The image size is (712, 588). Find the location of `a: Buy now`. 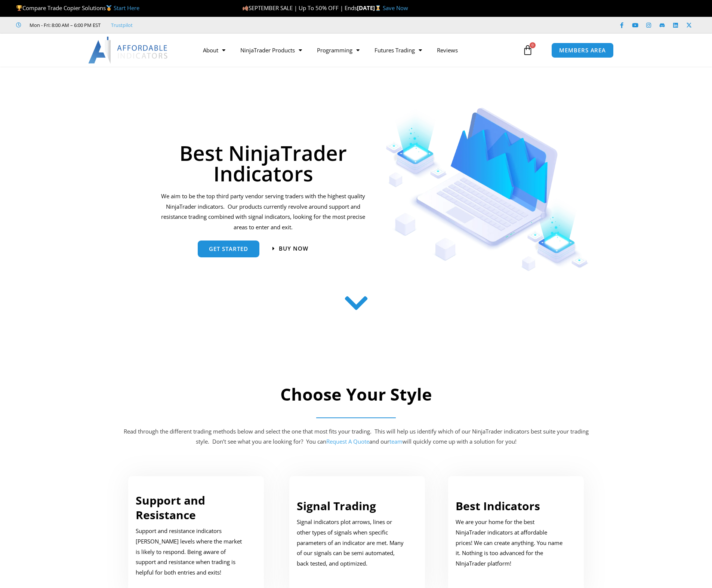

a: Buy now is located at coordinates (291, 248).